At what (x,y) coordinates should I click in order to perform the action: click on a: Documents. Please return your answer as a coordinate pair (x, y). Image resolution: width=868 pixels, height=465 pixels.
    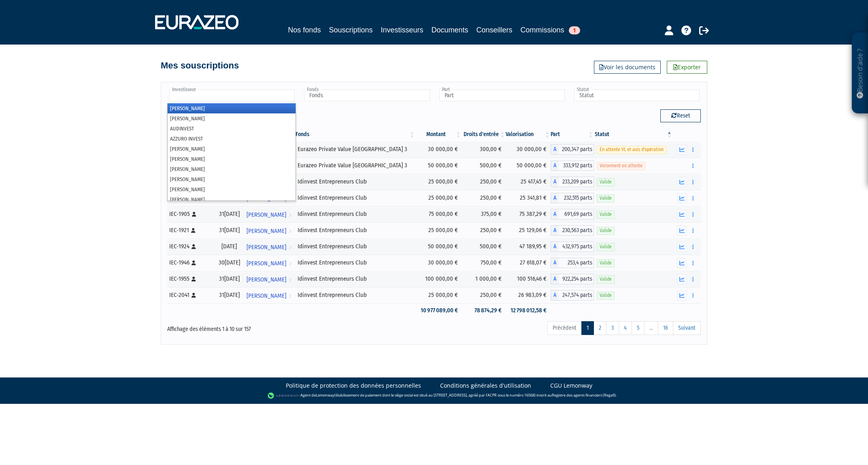
    Looking at the image, I should click on (450, 30).